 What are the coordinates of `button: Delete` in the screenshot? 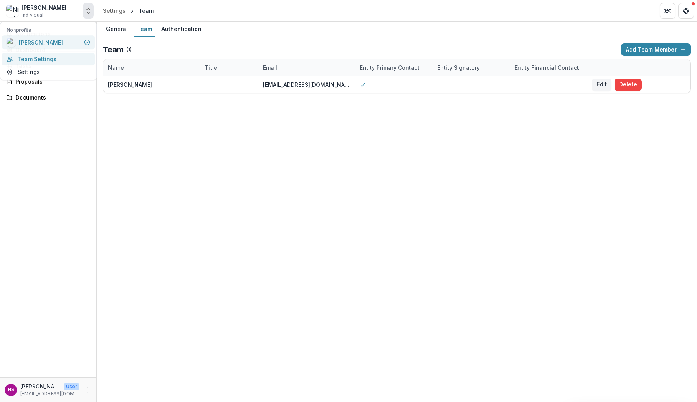 It's located at (628, 85).